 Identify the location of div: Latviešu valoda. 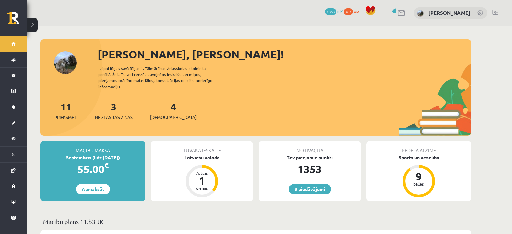
(202, 157).